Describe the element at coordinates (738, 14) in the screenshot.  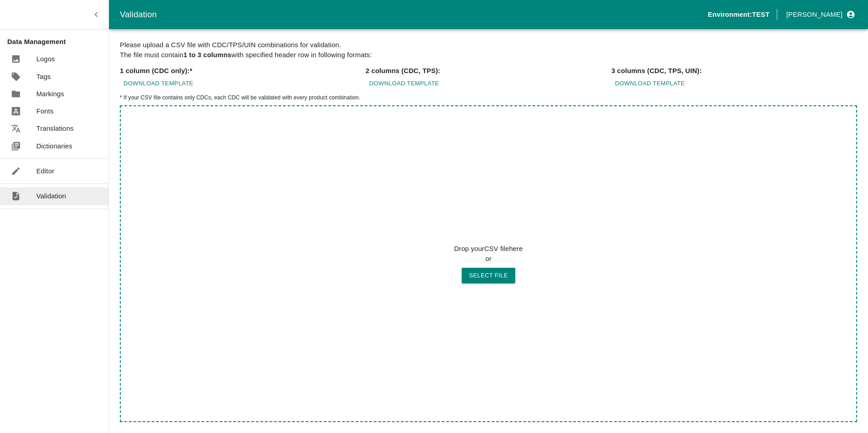
I see `p: Environment: TEST` at that location.